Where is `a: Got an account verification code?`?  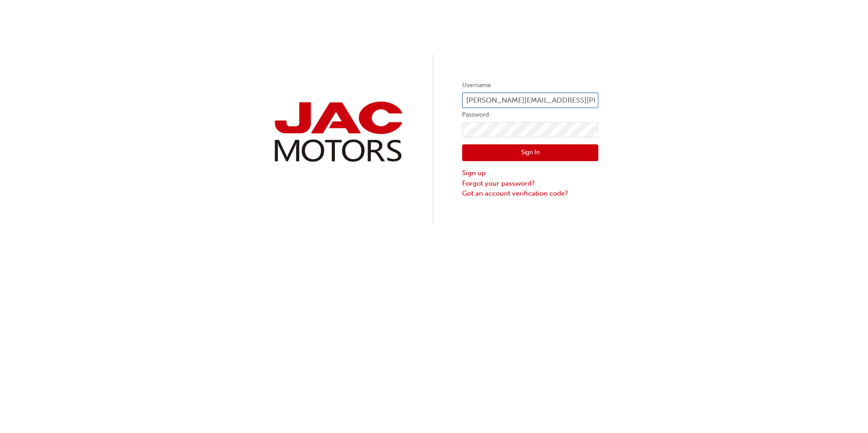 a: Got an account verification code? is located at coordinates (530, 193).